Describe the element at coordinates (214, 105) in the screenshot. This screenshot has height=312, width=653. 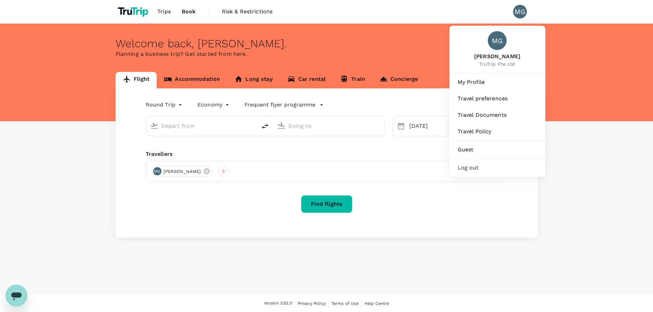
I see `div: Economy` at that location.